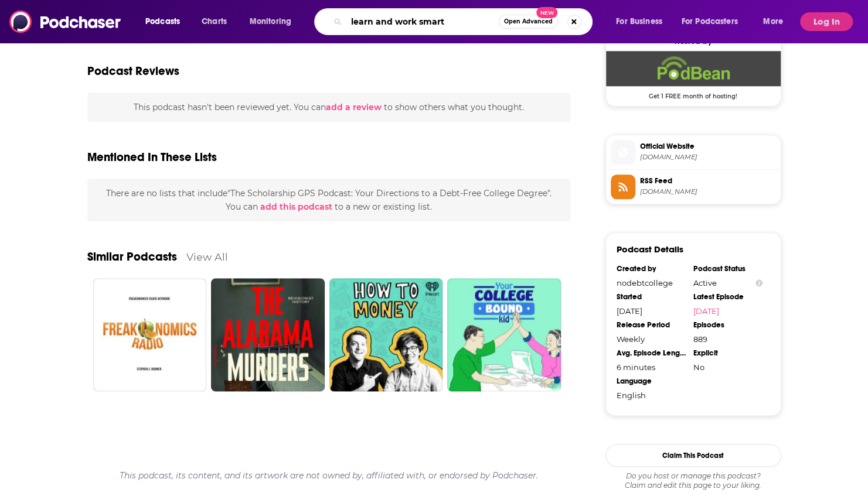 The height and width of the screenshot is (496, 868). Describe the element at coordinates (693, 75) in the screenshot. I see `a: Podbean Deal: Get 1 FREE month of hosting!` at that location.